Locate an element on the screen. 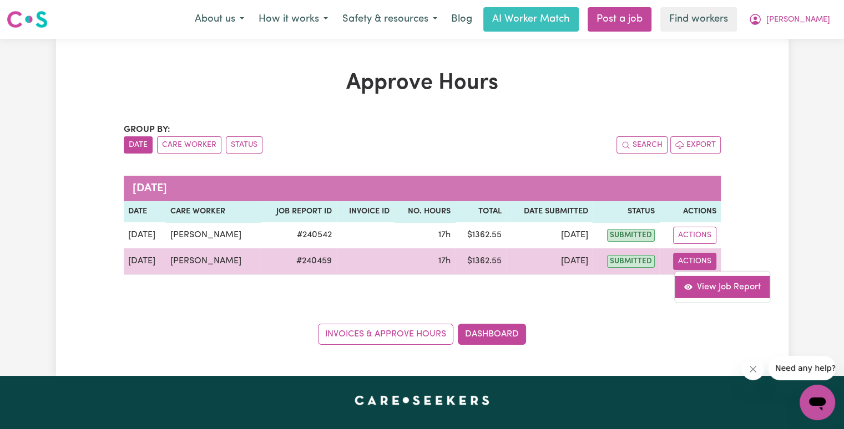  button: How it works is located at coordinates (293, 19).